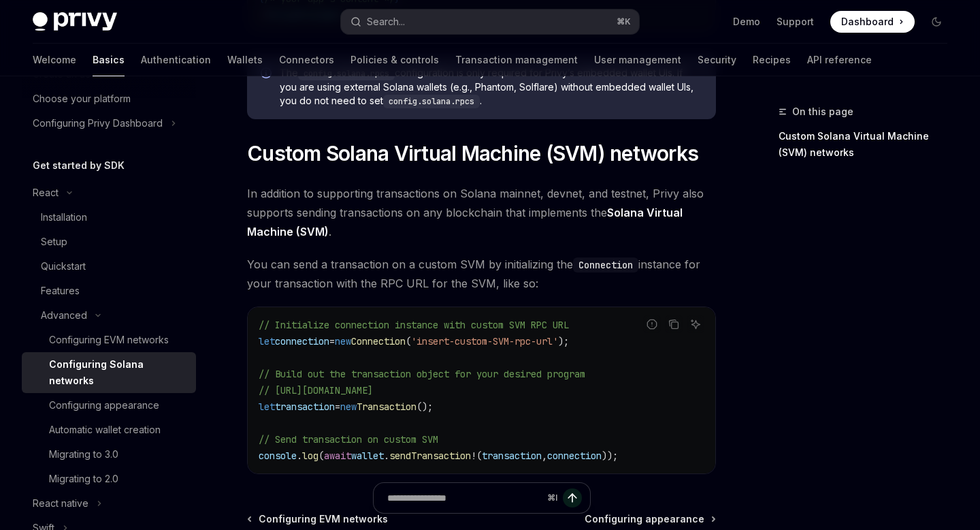 This screenshot has height=530, width=980. I want to click on a: Migrating to 2.0, so click(109, 479).